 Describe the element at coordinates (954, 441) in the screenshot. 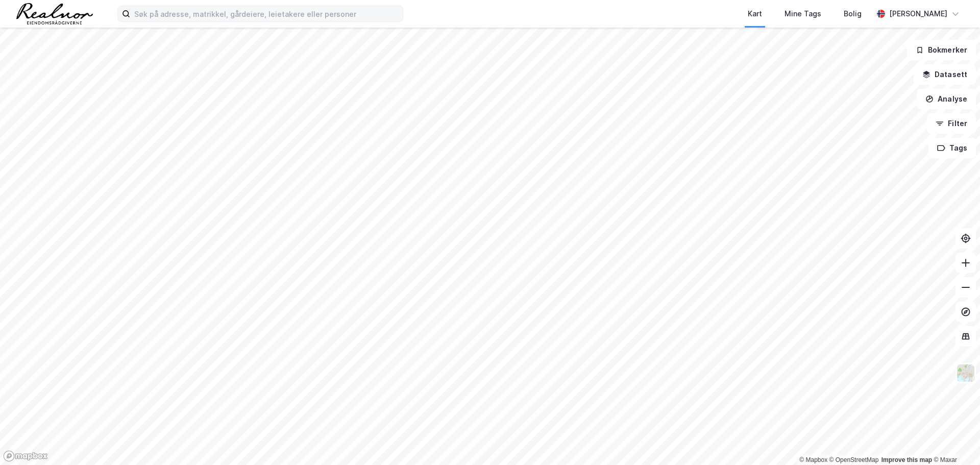

I see `div: Kontrollprogram for chat` at that location.